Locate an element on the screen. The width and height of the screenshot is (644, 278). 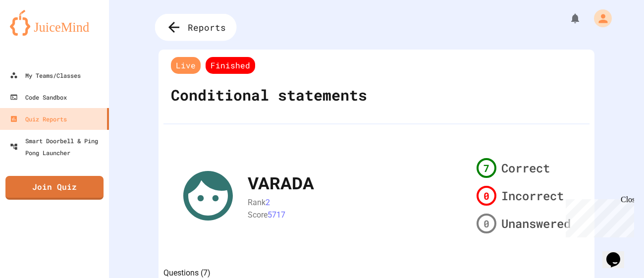
div: Code Sandbox is located at coordinates (38, 97).